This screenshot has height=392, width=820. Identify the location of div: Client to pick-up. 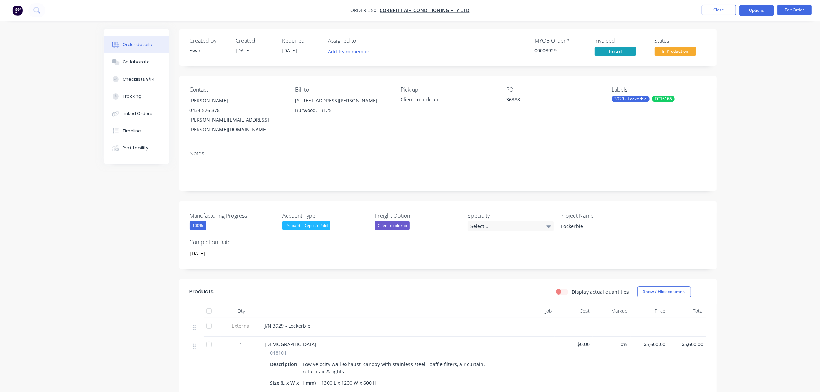
(448, 99).